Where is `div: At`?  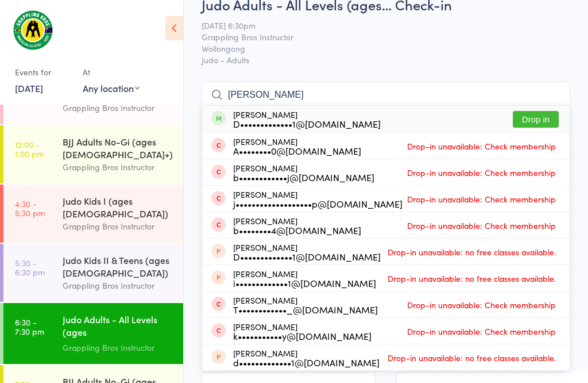
div: At is located at coordinates (111, 71).